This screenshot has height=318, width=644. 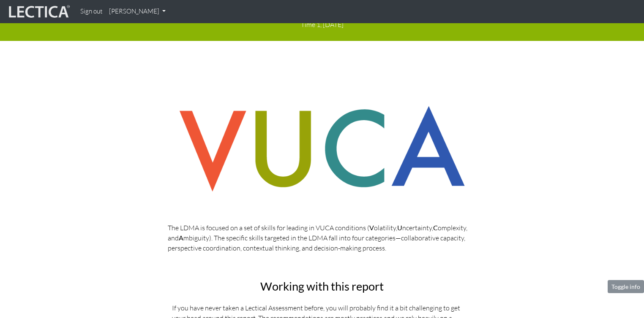 I want to click on img: vuca skills, so click(x=322, y=149).